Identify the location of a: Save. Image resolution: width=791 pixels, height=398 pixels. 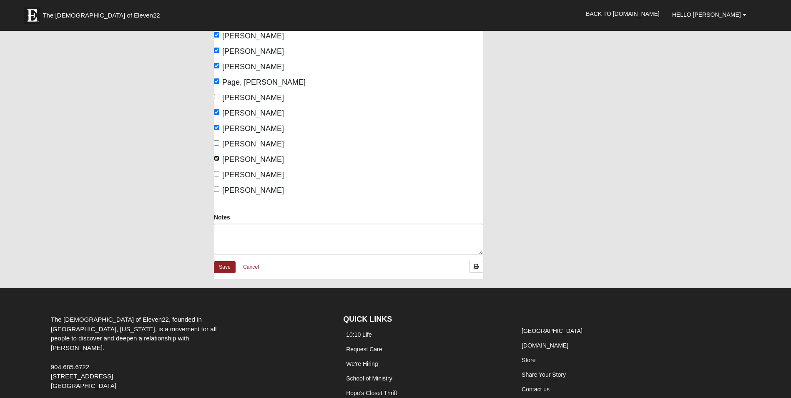
(225, 267).